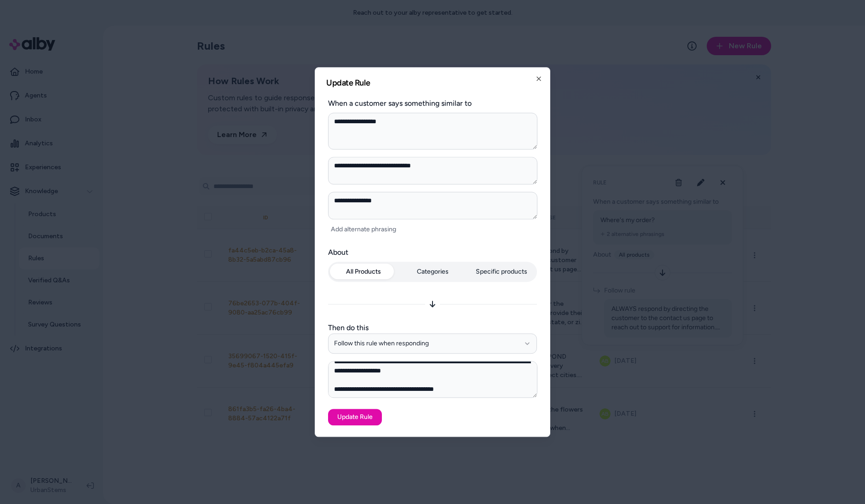 Image resolution: width=865 pixels, height=504 pixels. I want to click on button: Specific products, so click(502, 272).